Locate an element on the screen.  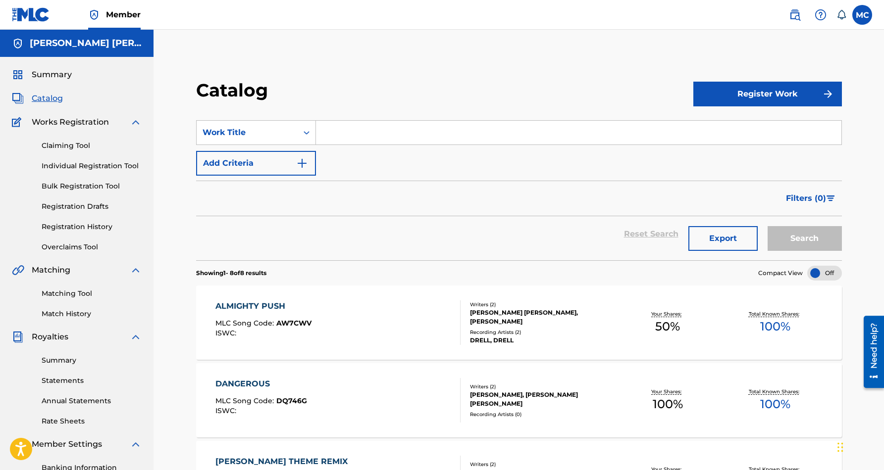
a: Rate Sheets is located at coordinates (92, 421).